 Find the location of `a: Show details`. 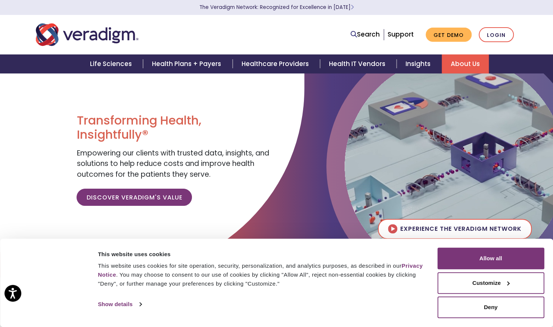

a: Show details is located at coordinates (119, 304).